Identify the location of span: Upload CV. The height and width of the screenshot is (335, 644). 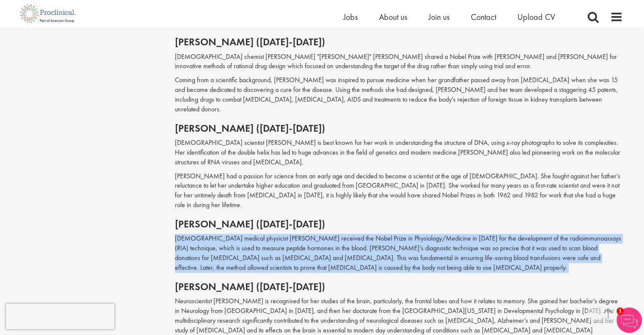
(536, 17).